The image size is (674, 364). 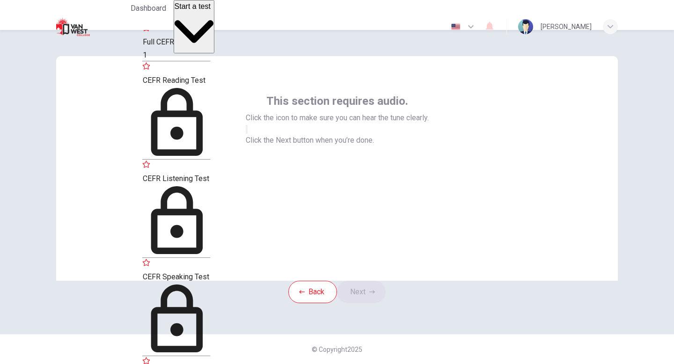 I want to click on a: Van West logo, so click(x=91, y=27).